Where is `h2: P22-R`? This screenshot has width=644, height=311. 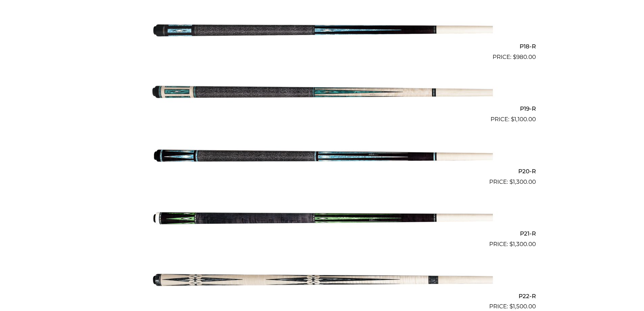
h2: P22-R is located at coordinates (322, 296).